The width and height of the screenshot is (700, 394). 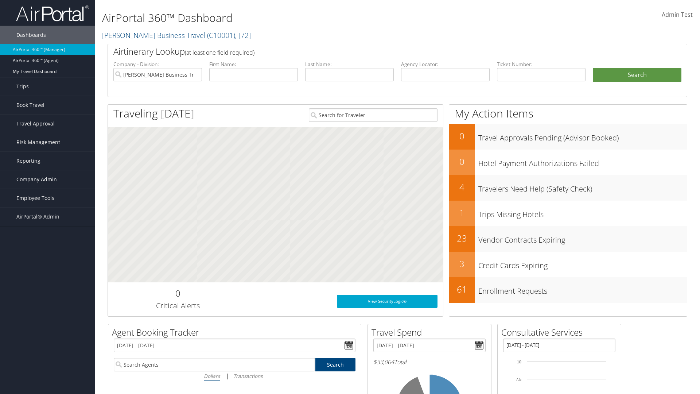 I want to click on span: AirPortal® Admin, so click(x=38, y=216).